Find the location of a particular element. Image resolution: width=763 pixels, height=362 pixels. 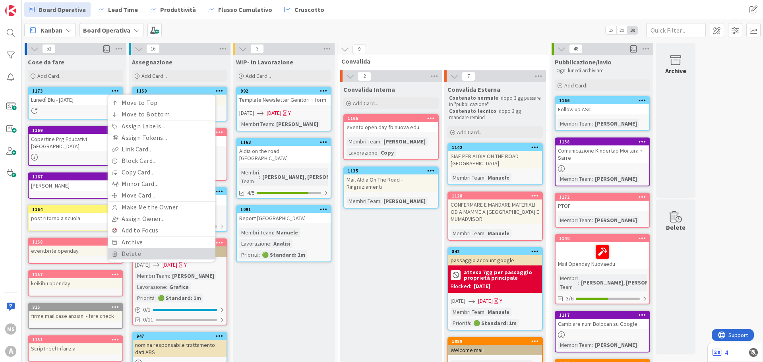

a: Make Me the Owner is located at coordinates (162, 207).